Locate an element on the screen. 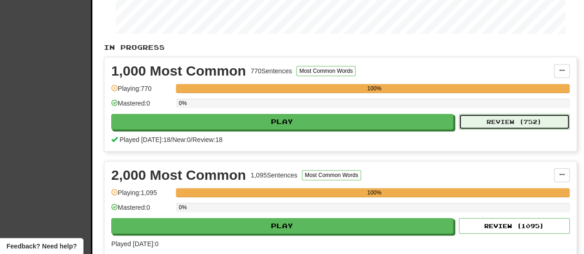 Image resolution: width=584 pixels, height=254 pixels. div: 770 Sentences is located at coordinates (271, 71).